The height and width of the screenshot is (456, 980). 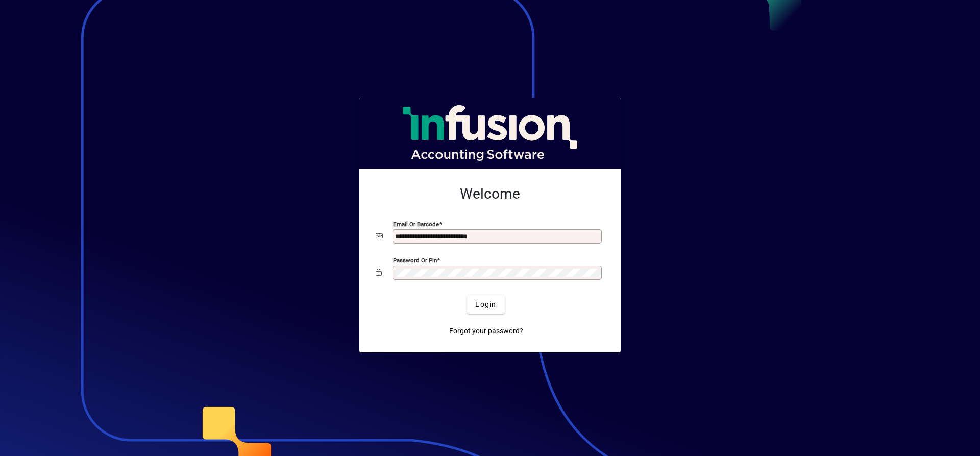 I want to click on button: Login, so click(x=485, y=304).